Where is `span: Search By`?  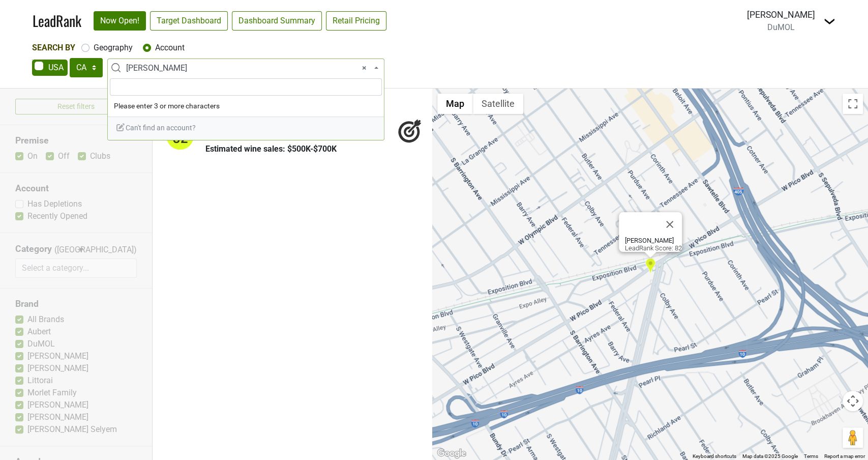 span: Search By is located at coordinates (54, 47).